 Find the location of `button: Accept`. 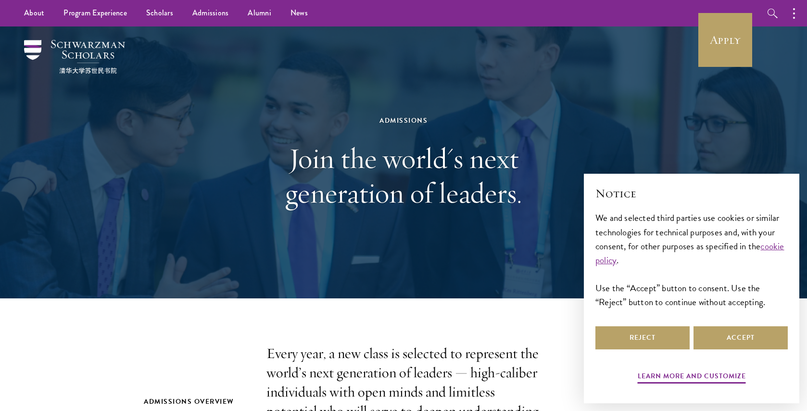

button: Accept is located at coordinates (741, 338).